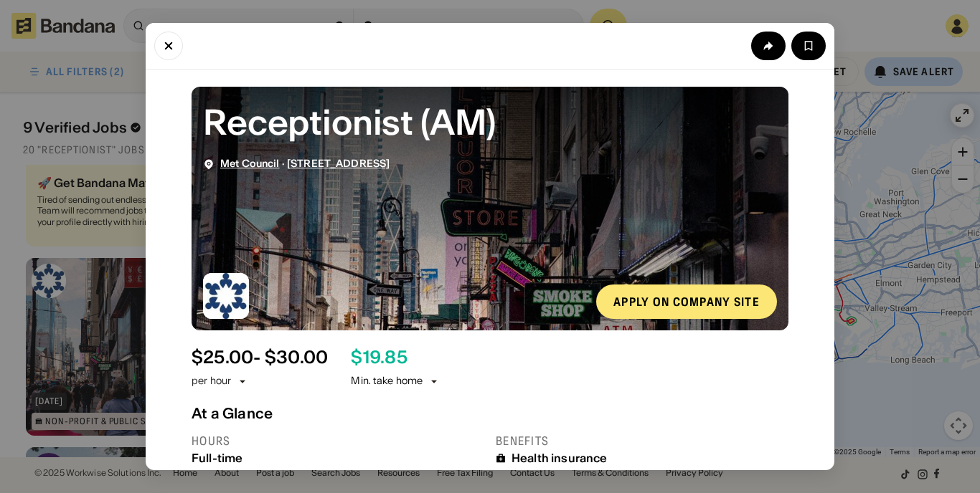 Image resolution: width=980 pixels, height=493 pixels. Describe the element at coordinates (249, 163) in the screenshot. I see `span: Met Council` at that location.